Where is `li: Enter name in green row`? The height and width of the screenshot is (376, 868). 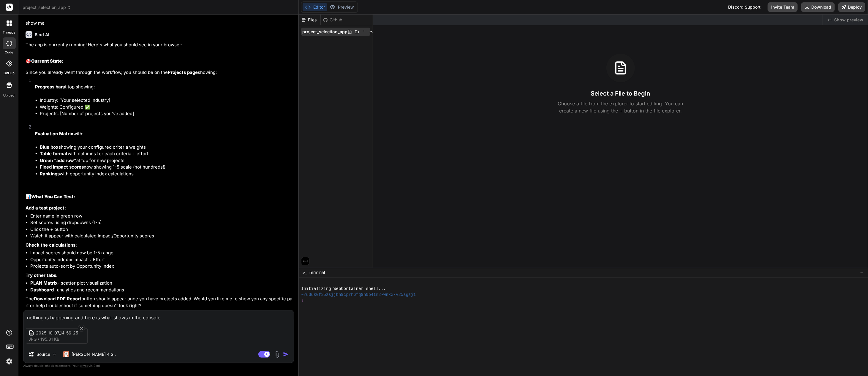 li: Enter name in green row is located at coordinates (161, 216).